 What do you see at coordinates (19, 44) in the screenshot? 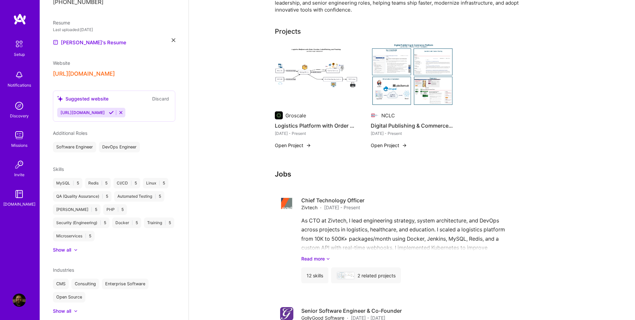
I see `img: setup` at bounding box center [19, 44].